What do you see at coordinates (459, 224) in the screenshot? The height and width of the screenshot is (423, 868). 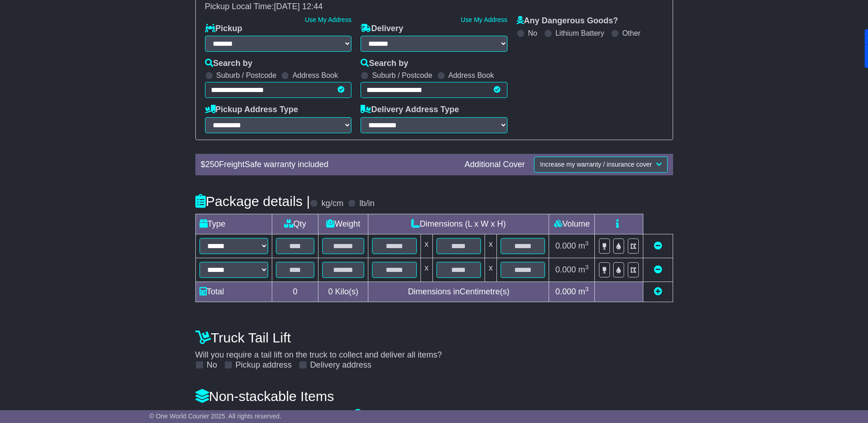 I see `td: Dimensions (L x W x H)` at bounding box center [459, 224].